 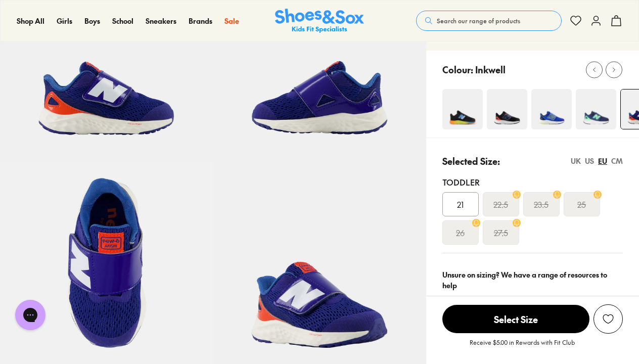 I want to click on p: Receive $5.00 in Rewards with Fit Club, so click(x=522, y=347).